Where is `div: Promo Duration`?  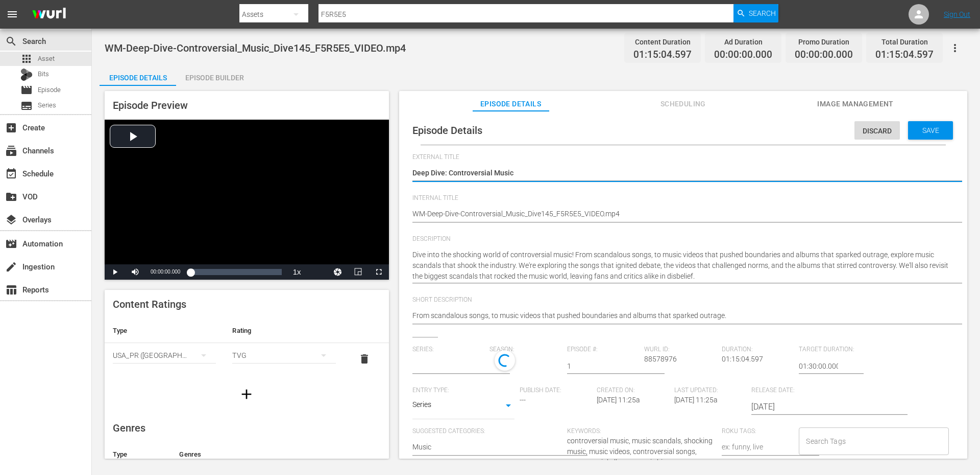 div: Promo Duration is located at coordinates (824, 42).